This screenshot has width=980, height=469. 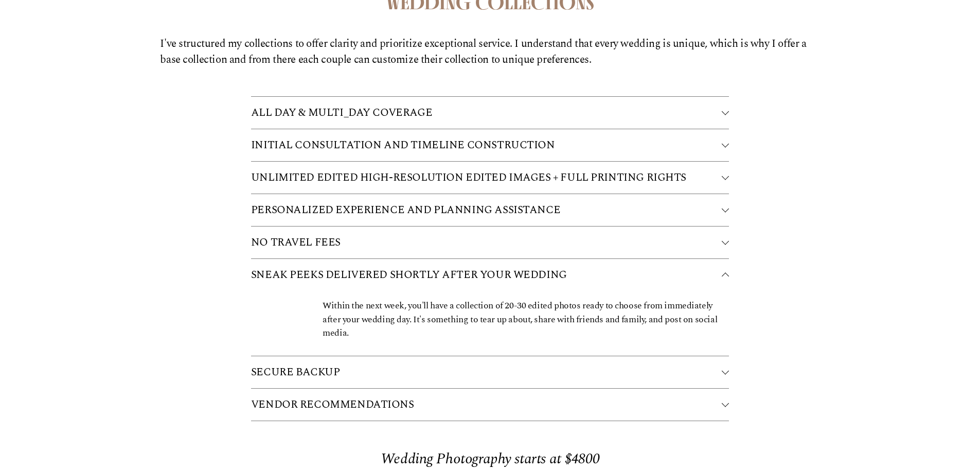 I want to click on button: VENDOR RECOMMENDATIONS, so click(x=490, y=405).